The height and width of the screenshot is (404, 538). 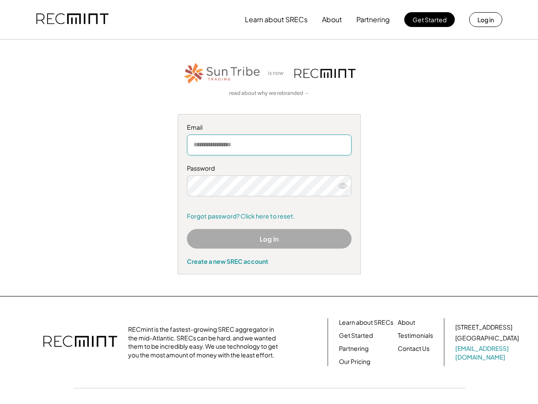 I want to click on button: Get Started, so click(x=430, y=20).